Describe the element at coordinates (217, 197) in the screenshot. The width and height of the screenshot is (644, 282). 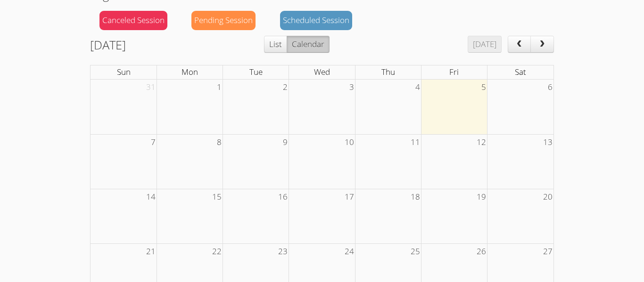
I see `span: 15` at that location.